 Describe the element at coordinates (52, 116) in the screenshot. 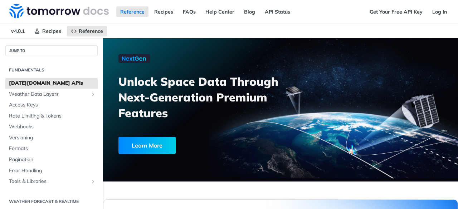

I see `span: Rate Limiting & Tokens` at that location.